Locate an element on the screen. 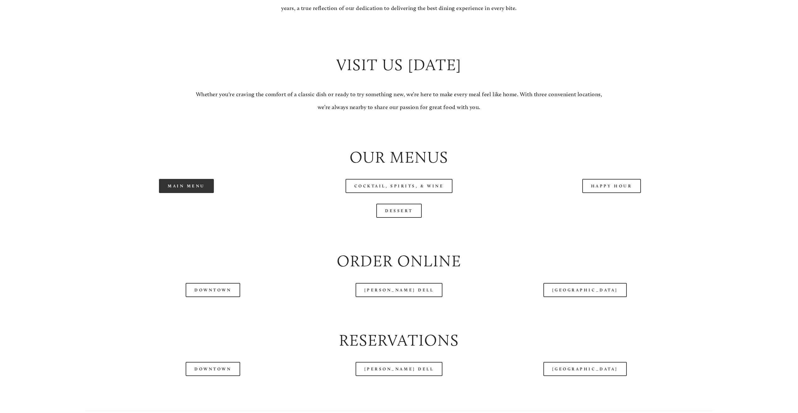 This screenshot has height=413, width=798. h2: Reservations is located at coordinates (399, 340).